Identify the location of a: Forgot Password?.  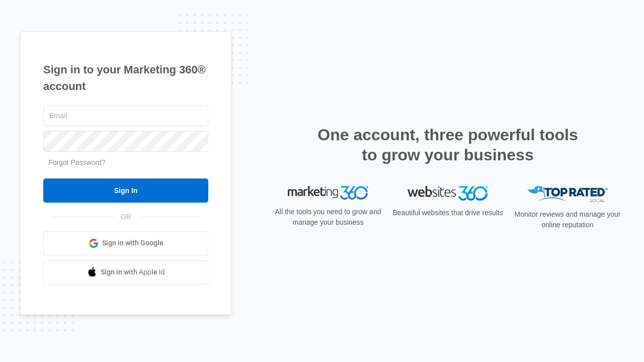
(77, 162).